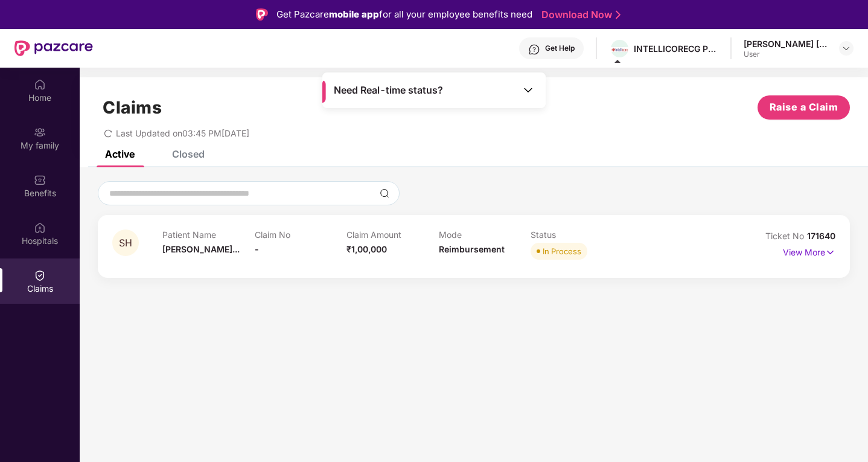 This screenshot has height=462, width=868. What do you see at coordinates (534, 50) in the screenshot?
I see `img: svg+xml;base64,PHN2ZyBpZD0iSGVscC0zMngzMiIgeG1sbnM9Imh0dHA6Ly93d3cudzMub3JnLzIwMDAvc3ZnIiB3aWR0aD...` at bounding box center [534, 50].